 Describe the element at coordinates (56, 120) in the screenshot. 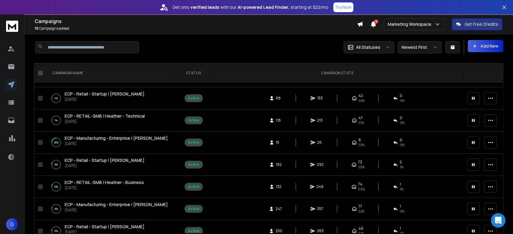

I see `p: 1 %` at that location.